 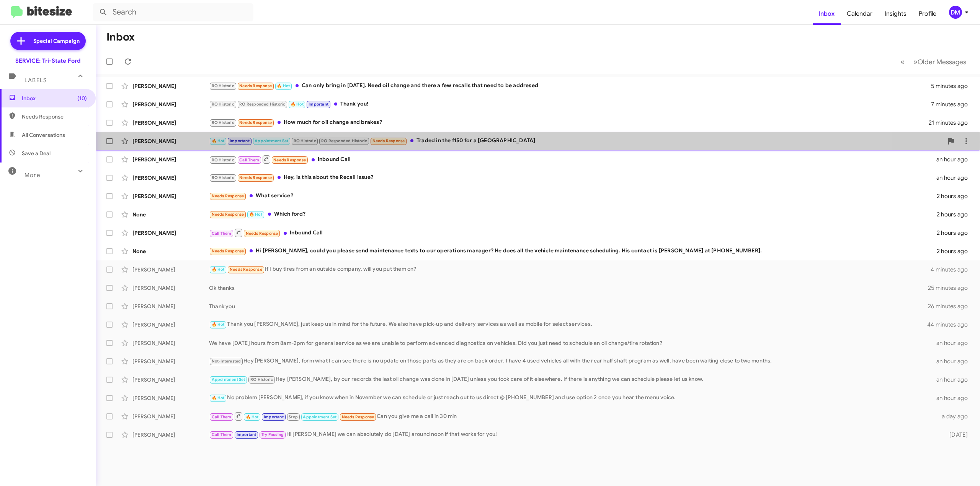 I want to click on a: Calendar, so click(x=859, y=14).